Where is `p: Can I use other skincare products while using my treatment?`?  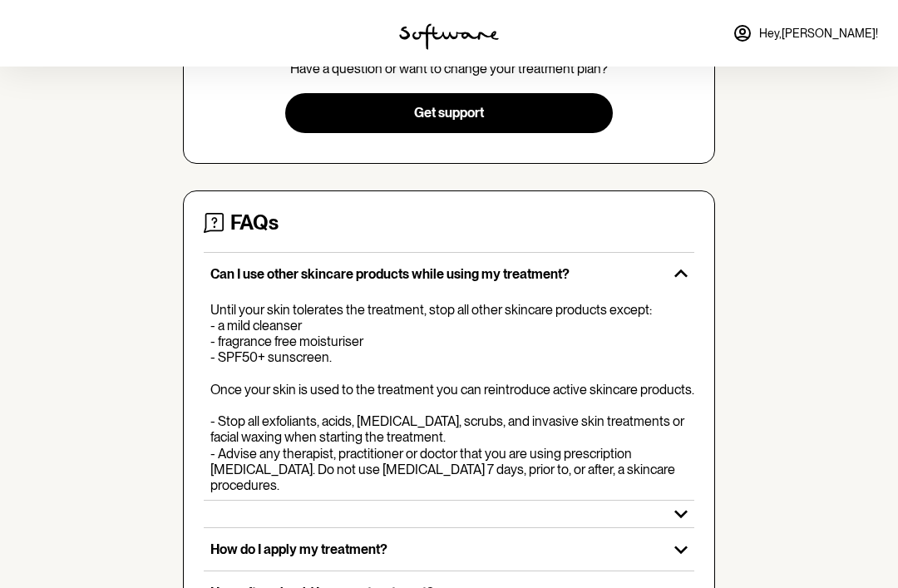 p: Can I use other skincare products while using my treatment? is located at coordinates (435, 273).